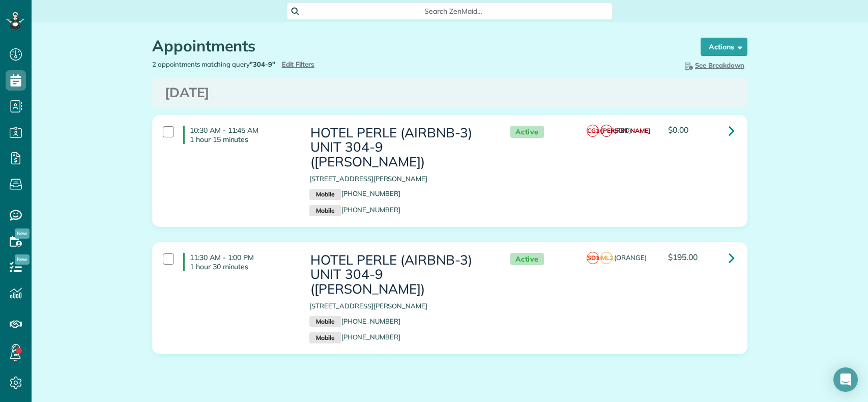 The image size is (868, 402). What do you see at coordinates (724, 47) in the screenshot?
I see `button: Actions` at bounding box center [724, 47].